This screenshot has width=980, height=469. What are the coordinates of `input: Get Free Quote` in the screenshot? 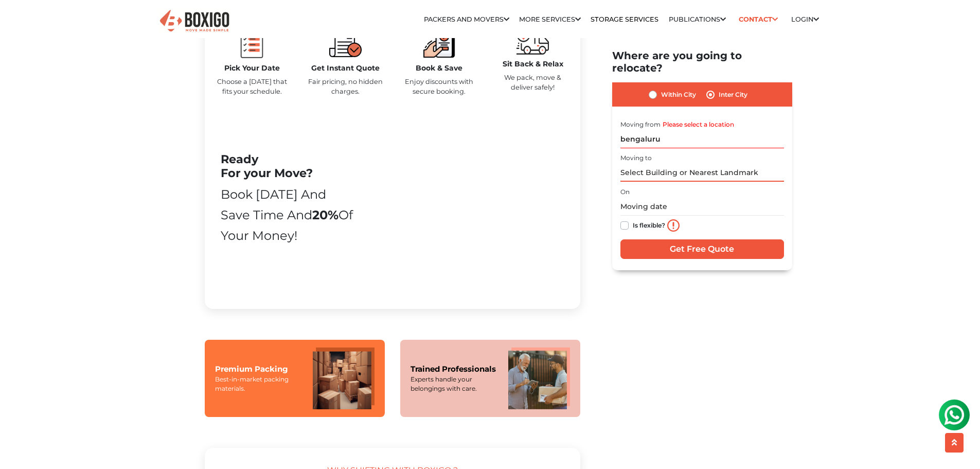 It's located at (702, 249).